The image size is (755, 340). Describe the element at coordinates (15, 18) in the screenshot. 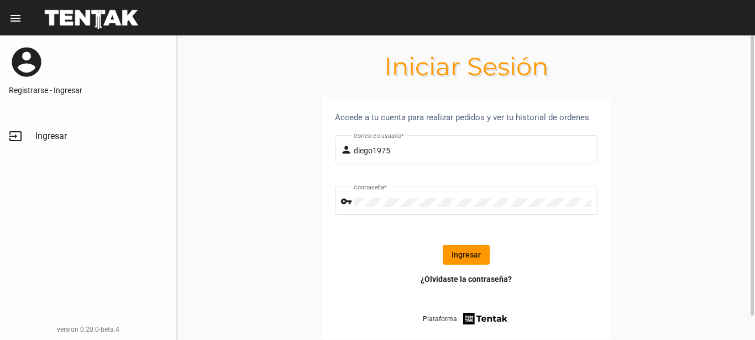

I see `mat-icon: menu` at that location.